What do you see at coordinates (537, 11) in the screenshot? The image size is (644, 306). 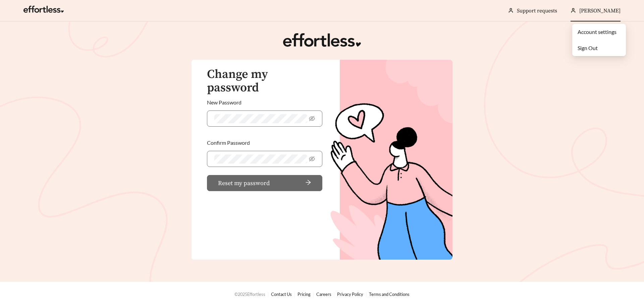 I see `a: Support requests` at bounding box center [537, 11].